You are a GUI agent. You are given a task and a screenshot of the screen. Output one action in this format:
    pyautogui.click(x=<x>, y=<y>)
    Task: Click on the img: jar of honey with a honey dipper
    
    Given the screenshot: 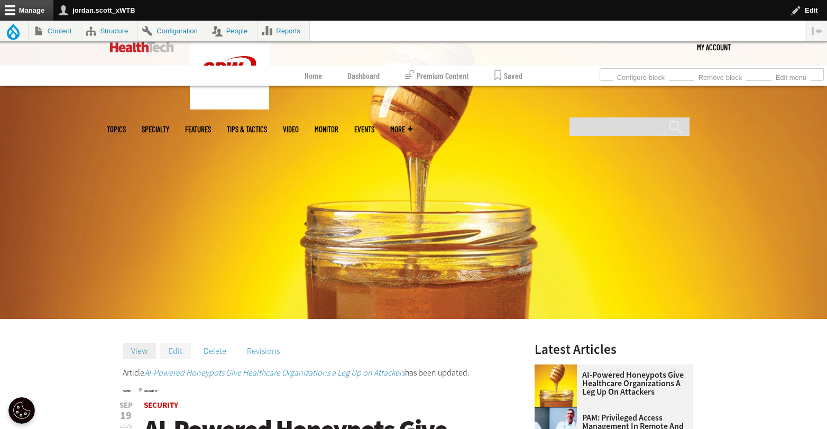 What is the action you would take?
    pyautogui.click(x=556, y=386)
    